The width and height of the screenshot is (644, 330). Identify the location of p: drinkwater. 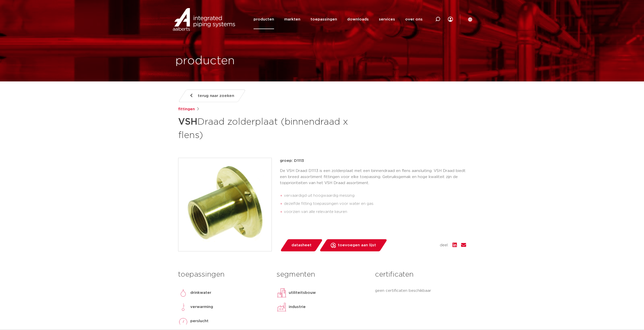
(201, 293).